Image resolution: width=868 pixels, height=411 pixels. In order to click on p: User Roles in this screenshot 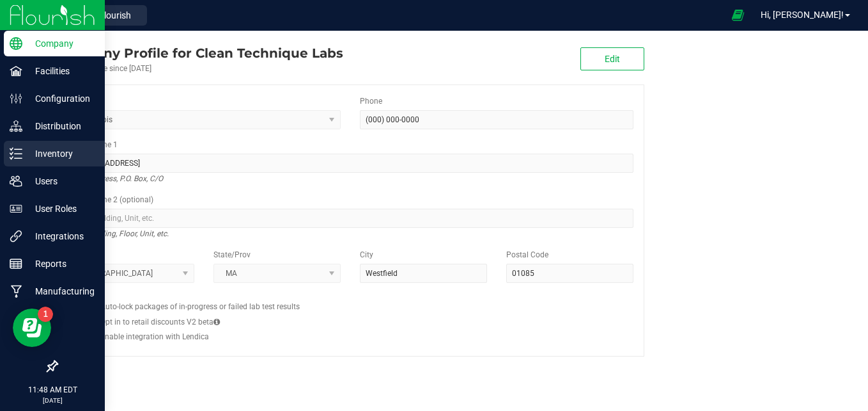, I will do `click(61, 209)`.